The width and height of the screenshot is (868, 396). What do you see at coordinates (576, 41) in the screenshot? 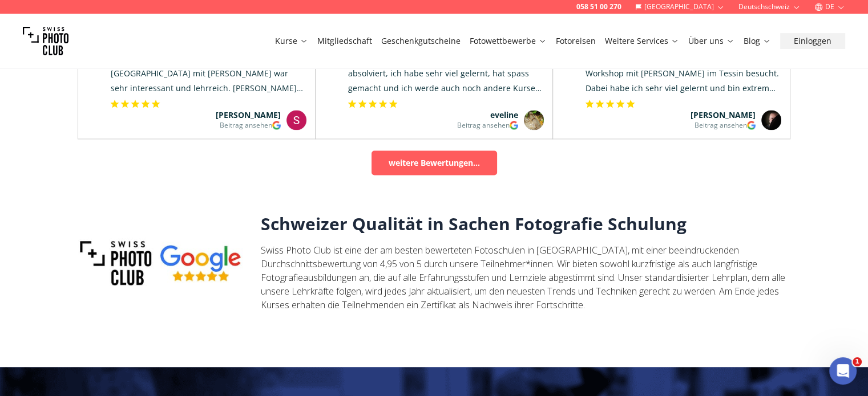
I see `a: Fotoreisen` at bounding box center [576, 41].